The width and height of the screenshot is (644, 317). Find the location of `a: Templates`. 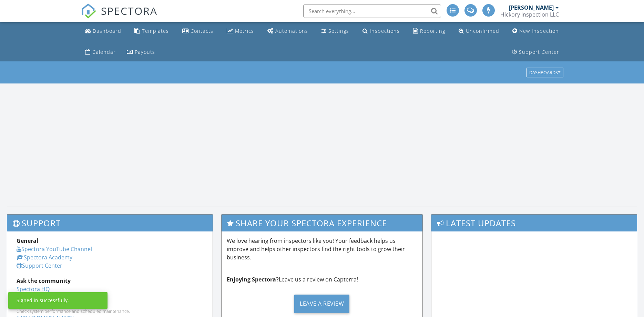

a: Templates is located at coordinates (151, 31).